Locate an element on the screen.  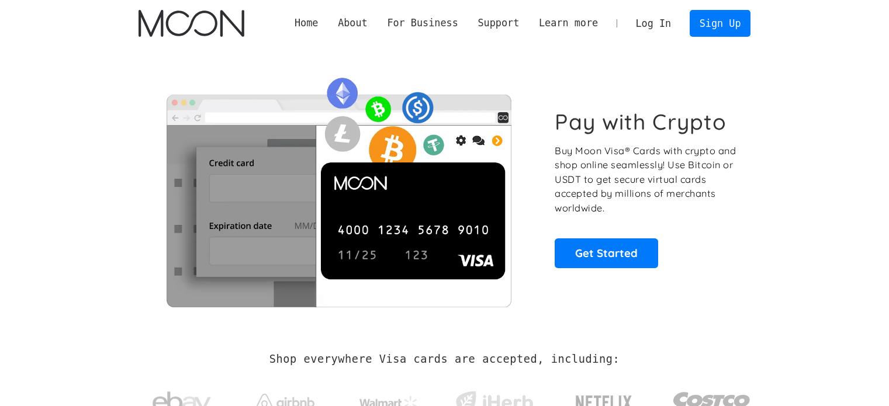
a: home is located at coordinates (191, 23).